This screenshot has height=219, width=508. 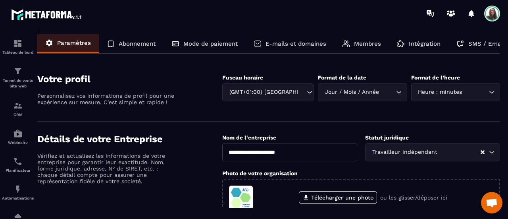 I want to click on a: formationformationTableau de bord, so click(x=18, y=46).